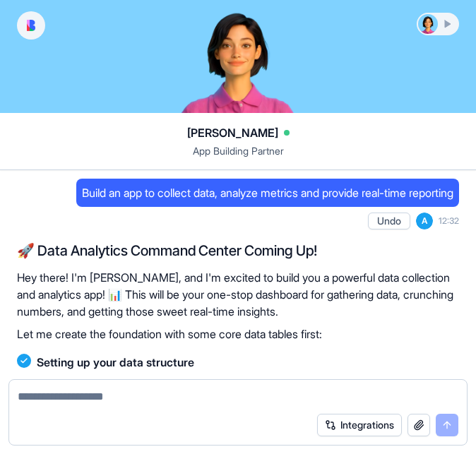 This screenshot has height=454, width=476. I want to click on span: 12:32, so click(449, 222).